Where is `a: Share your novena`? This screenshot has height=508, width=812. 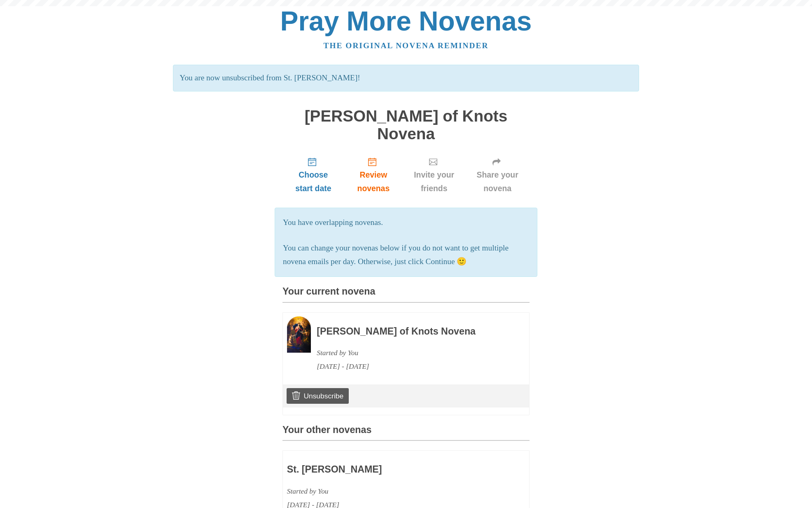
a: Share your novena is located at coordinates (497, 175).